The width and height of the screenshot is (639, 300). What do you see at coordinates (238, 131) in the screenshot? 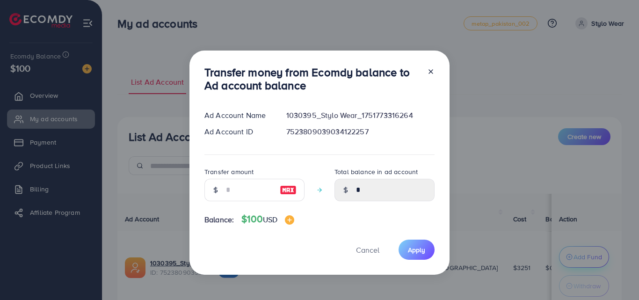
I see `div: Ad Account ID` at bounding box center [238, 131].